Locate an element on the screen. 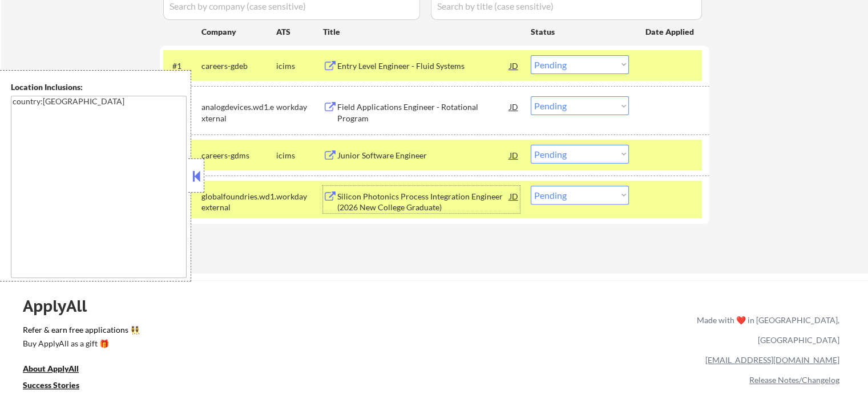 This screenshot has width=868, height=416. div: Status is located at coordinates (580, 32).